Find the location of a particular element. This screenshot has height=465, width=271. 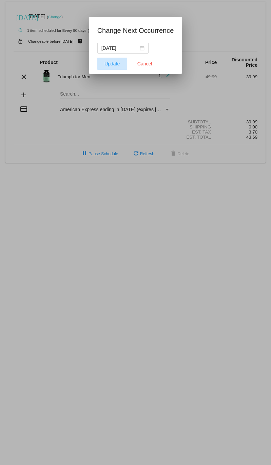

button: Update is located at coordinates (112, 64).